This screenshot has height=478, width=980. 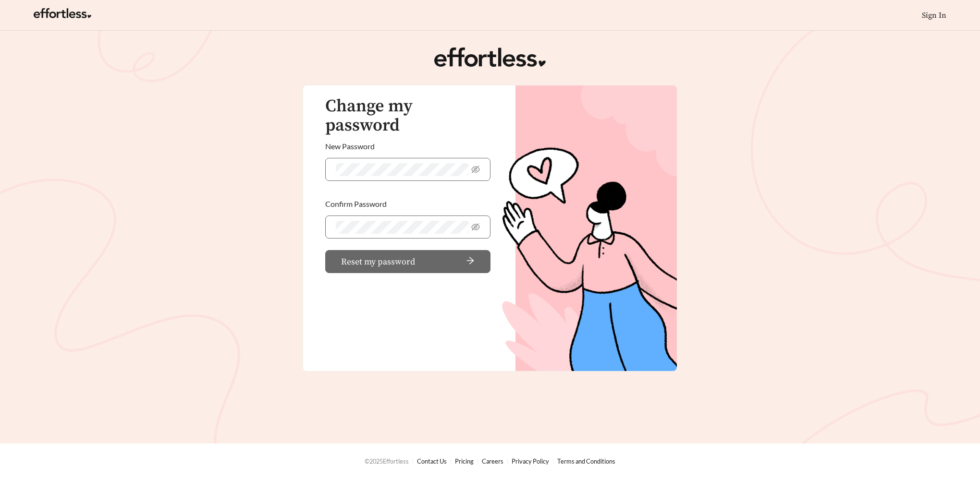 What do you see at coordinates (408, 262) in the screenshot?
I see `button: Reset my passwordarrow-right` at bounding box center [408, 262].